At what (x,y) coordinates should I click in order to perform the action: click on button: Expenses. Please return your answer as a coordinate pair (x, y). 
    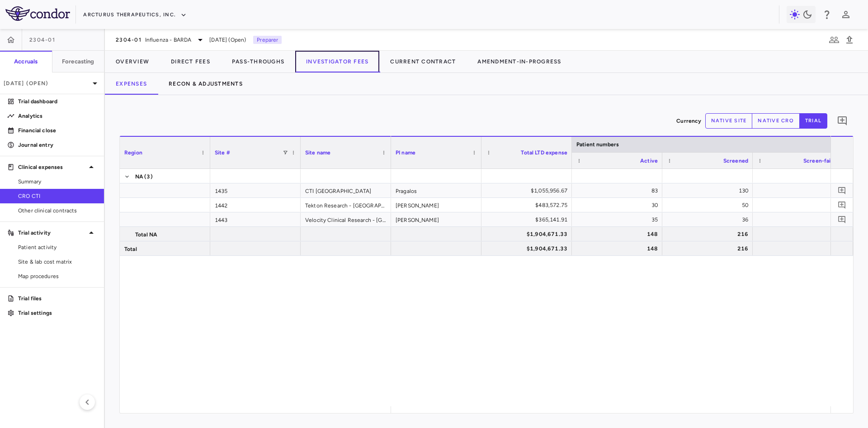
    Looking at the image, I should click on (131, 84).